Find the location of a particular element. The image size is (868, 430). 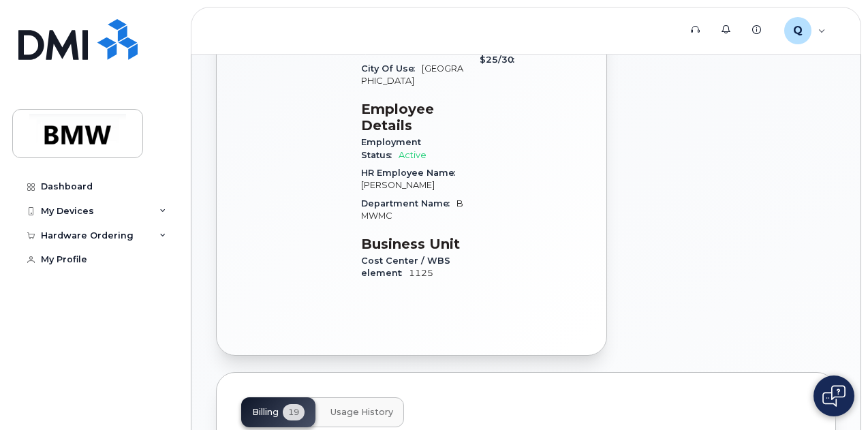

span: Active is located at coordinates (412, 155).